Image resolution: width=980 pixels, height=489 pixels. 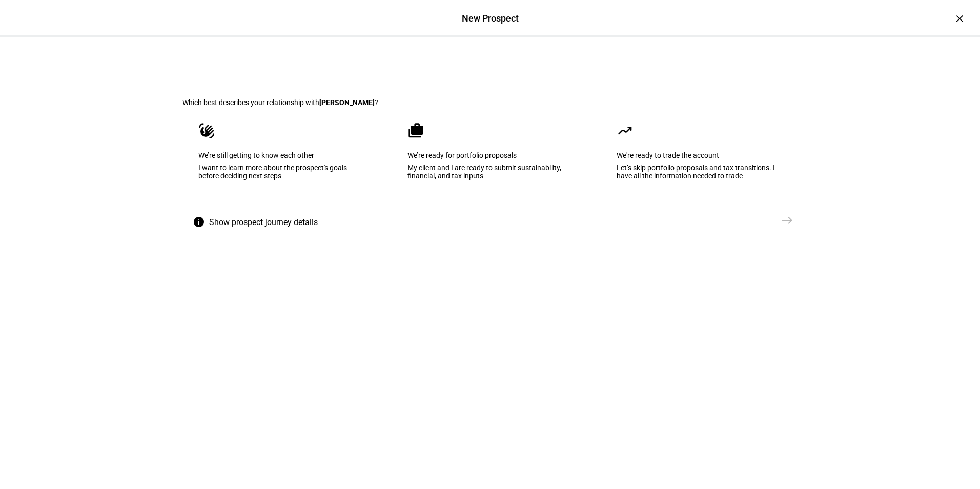 What do you see at coordinates (625, 130) in the screenshot?
I see `mat-icon: moving` at bounding box center [625, 130].